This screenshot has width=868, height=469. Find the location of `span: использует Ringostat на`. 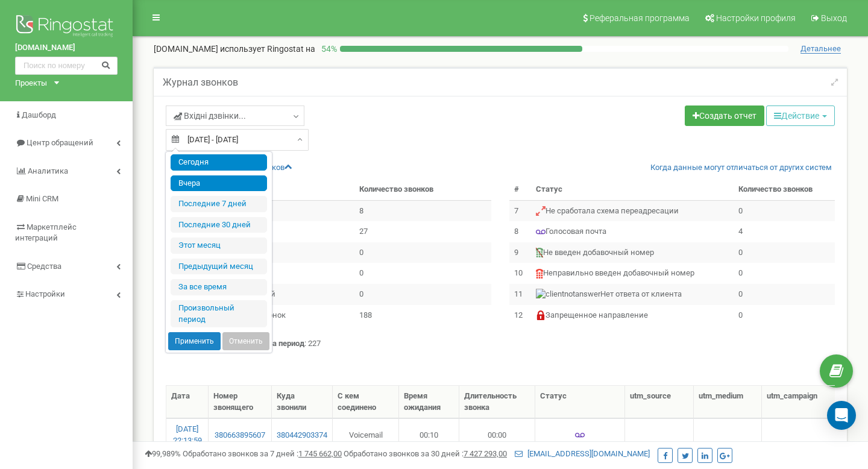

span: использует Ringostat на is located at coordinates (268, 49).